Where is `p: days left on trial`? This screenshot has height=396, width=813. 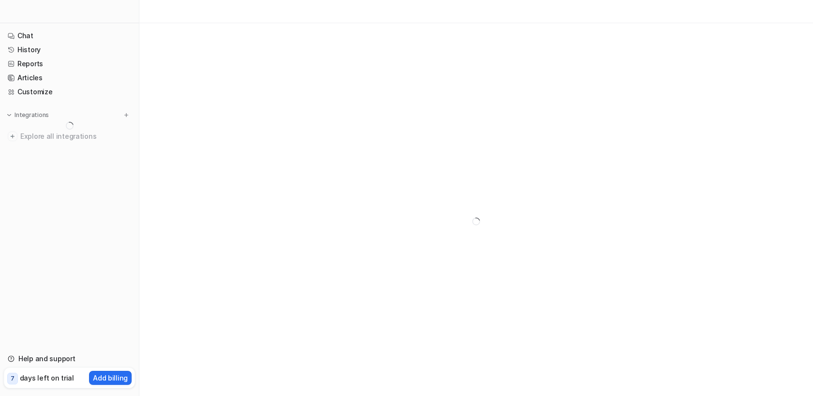 p: days left on trial is located at coordinates (47, 378).